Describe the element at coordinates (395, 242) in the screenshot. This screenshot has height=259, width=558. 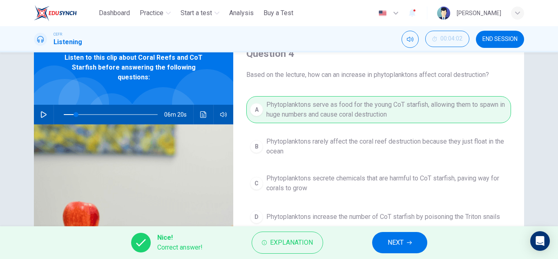
I see `span: NEXT` at that location.